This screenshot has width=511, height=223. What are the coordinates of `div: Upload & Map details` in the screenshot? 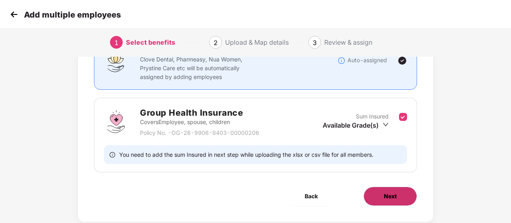 It's located at (256, 42).